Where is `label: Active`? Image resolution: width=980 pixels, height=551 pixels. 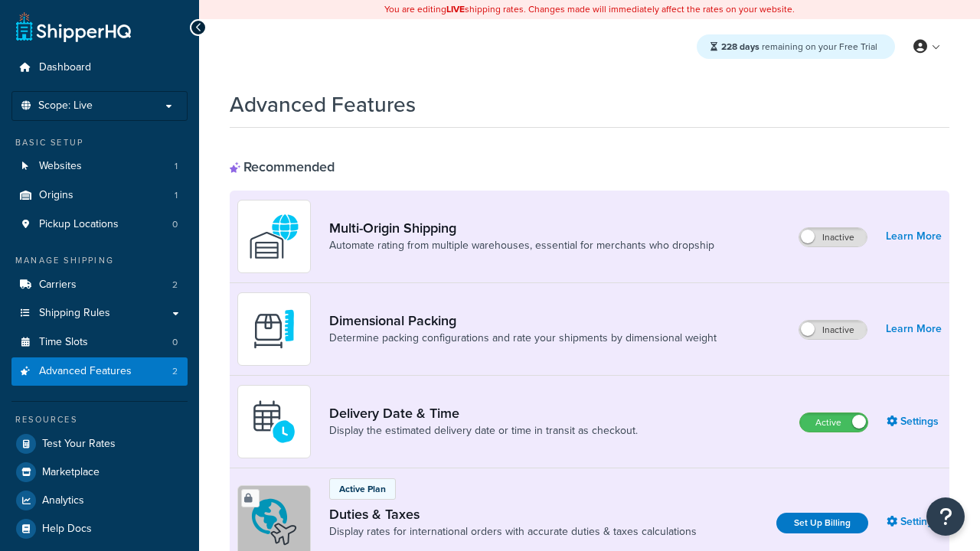 label: Active is located at coordinates (834, 423).